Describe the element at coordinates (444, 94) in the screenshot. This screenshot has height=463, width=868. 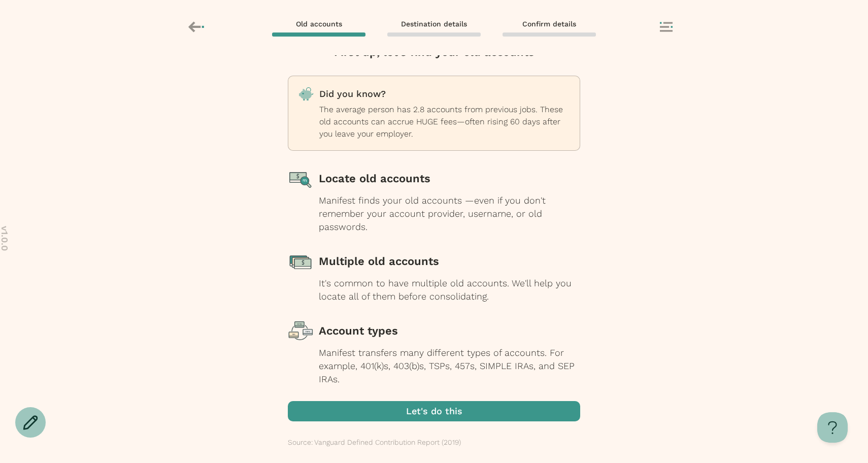
I see `p: Did you know?` at that location.